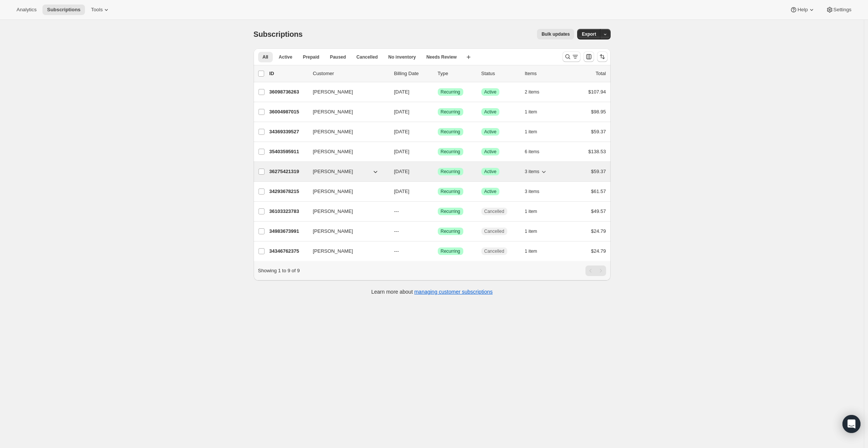 This screenshot has width=868, height=448. What do you see at coordinates (350, 74) in the screenshot?
I see `p: Customer` at bounding box center [350, 74].